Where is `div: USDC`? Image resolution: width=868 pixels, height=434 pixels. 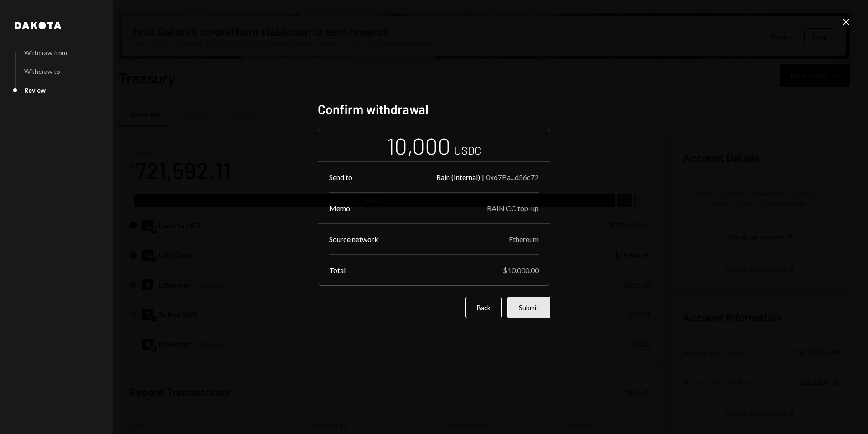 div: USDC is located at coordinates (468, 150).